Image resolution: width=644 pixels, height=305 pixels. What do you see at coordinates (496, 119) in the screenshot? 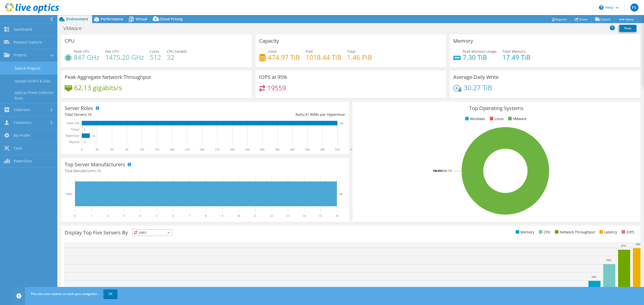
I see `li: Linux` at bounding box center [496, 119].